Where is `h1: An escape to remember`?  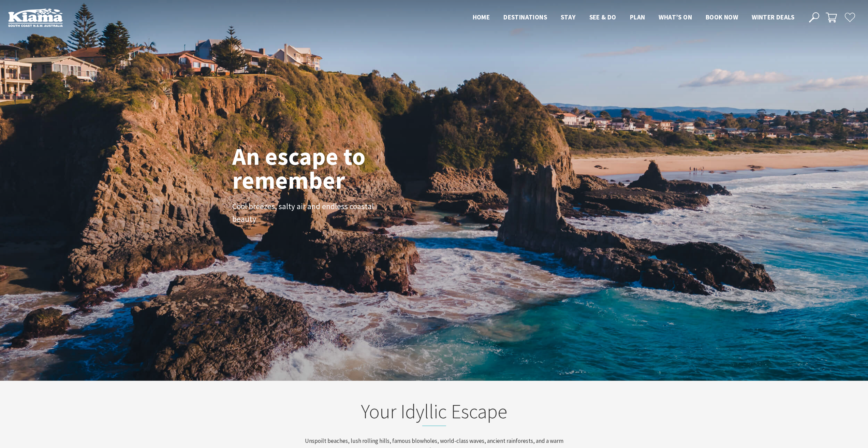 h1: An escape to remember is located at coordinates (326, 168).